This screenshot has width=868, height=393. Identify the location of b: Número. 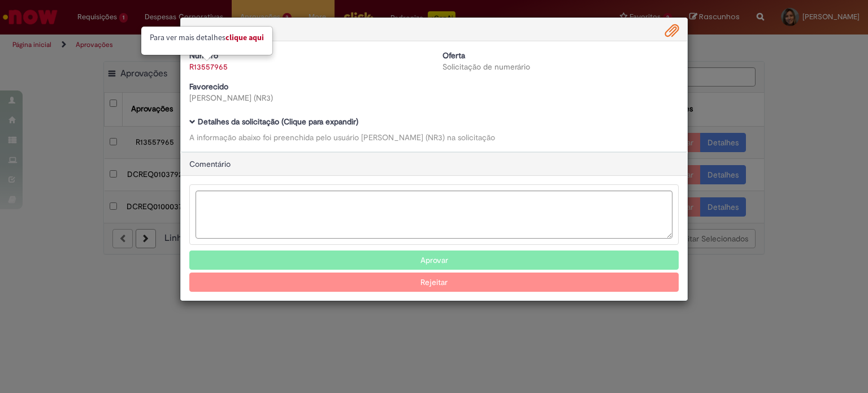
(204, 55).